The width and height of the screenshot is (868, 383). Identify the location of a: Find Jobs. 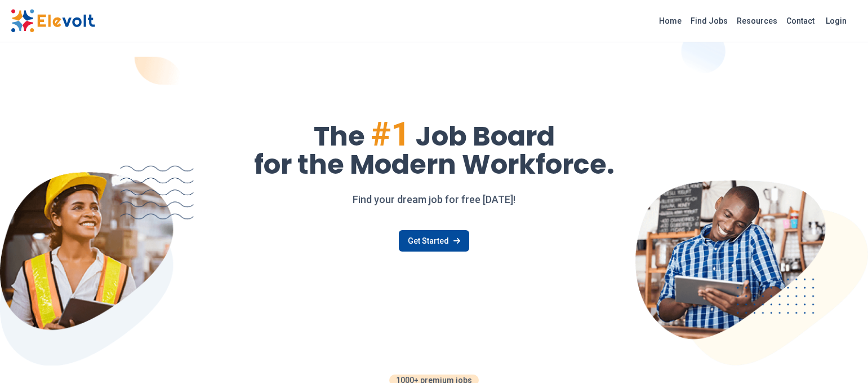
(709, 21).